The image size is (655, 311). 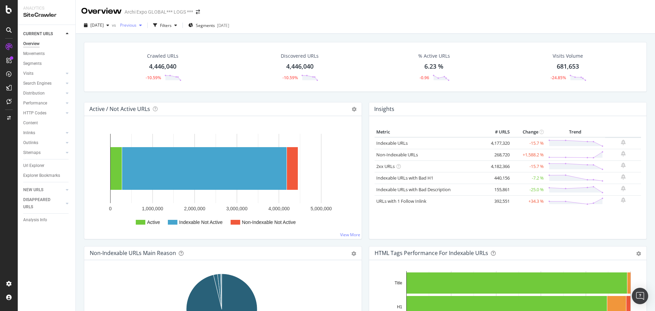 I want to click on div: HTML Tags Performance for Indexable URLs, so click(x=431, y=253).